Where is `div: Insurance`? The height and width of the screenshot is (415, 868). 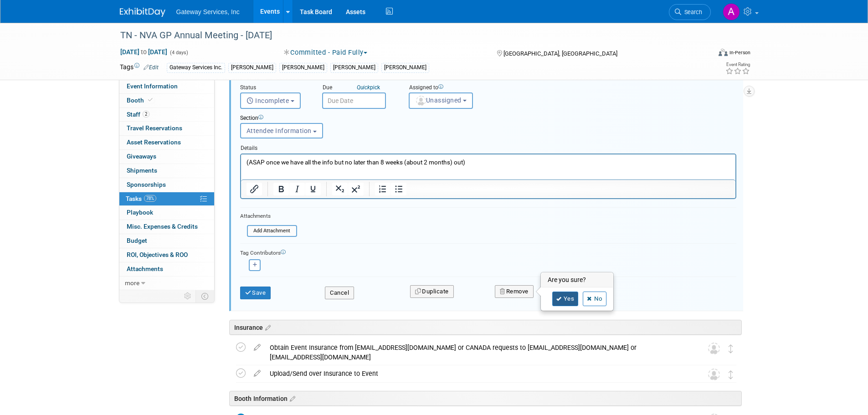 div: Insurance is located at coordinates (485, 327).